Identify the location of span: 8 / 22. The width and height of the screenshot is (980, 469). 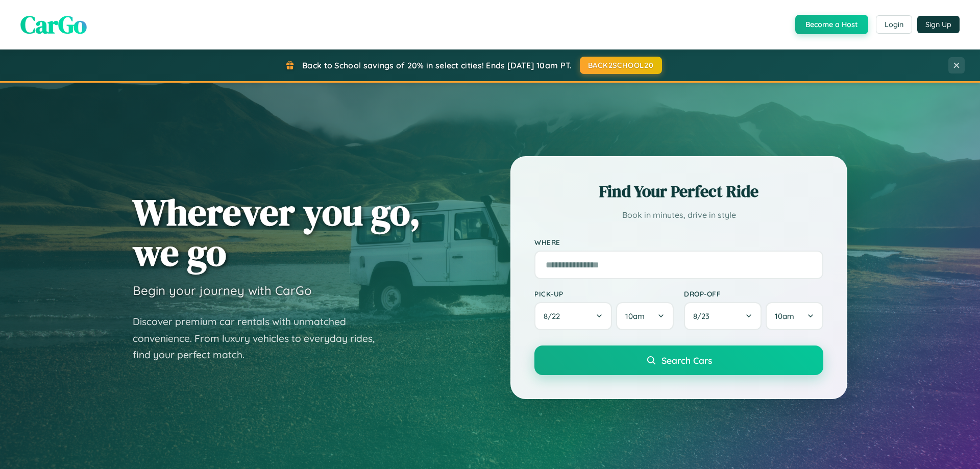
(554, 316).